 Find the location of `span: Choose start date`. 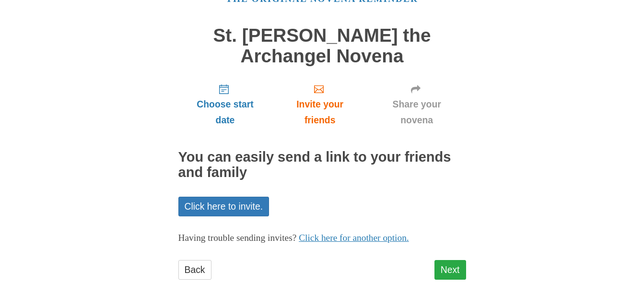

span: Choose start date is located at coordinates (225, 112).